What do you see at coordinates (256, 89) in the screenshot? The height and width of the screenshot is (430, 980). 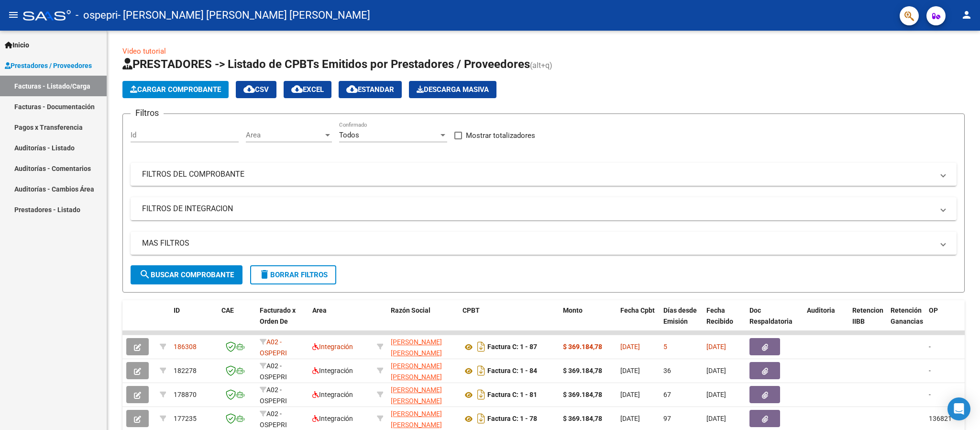 I see `button: CSV` at bounding box center [256, 89].